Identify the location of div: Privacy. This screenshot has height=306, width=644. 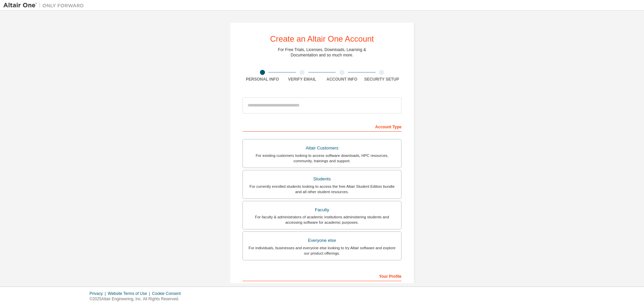
(98, 294).